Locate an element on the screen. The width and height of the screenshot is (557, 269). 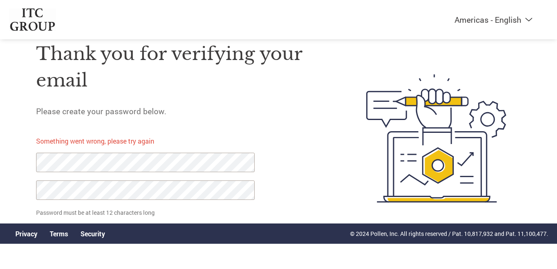
a: Terms is located at coordinates (59, 234).